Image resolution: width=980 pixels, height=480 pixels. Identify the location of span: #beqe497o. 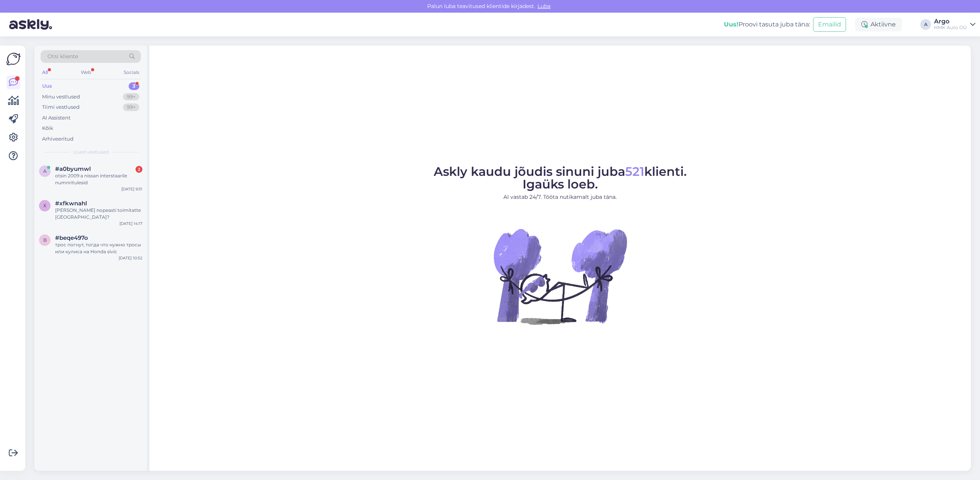
(72, 238).